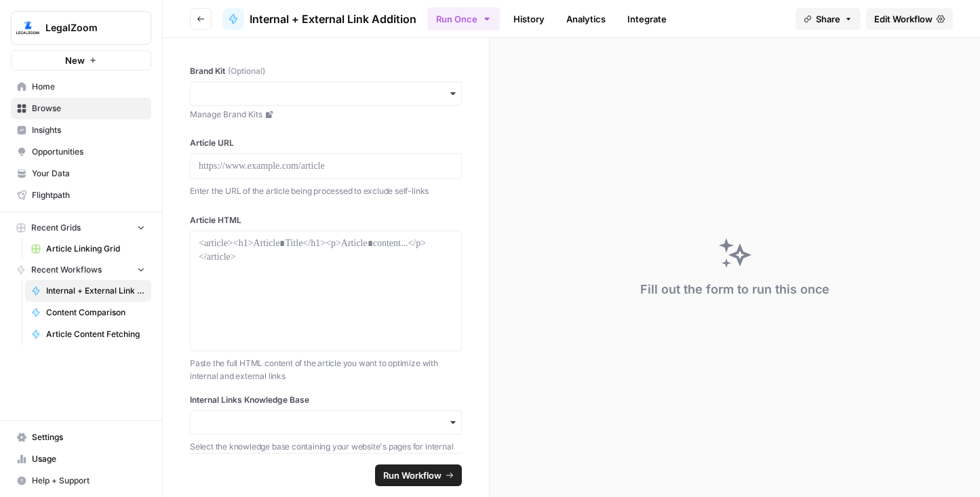 Image resolution: width=980 pixels, height=497 pixels. What do you see at coordinates (325, 115) in the screenshot?
I see `a: Manage Brand Kits` at bounding box center [325, 115].